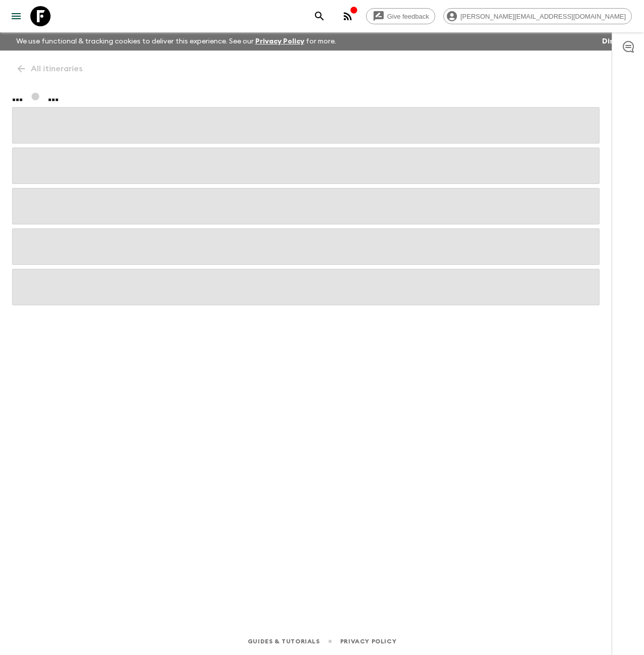 This screenshot has height=655, width=644. What do you see at coordinates (284, 641) in the screenshot?
I see `a: Guides & Tutorials` at bounding box center [284, 641].